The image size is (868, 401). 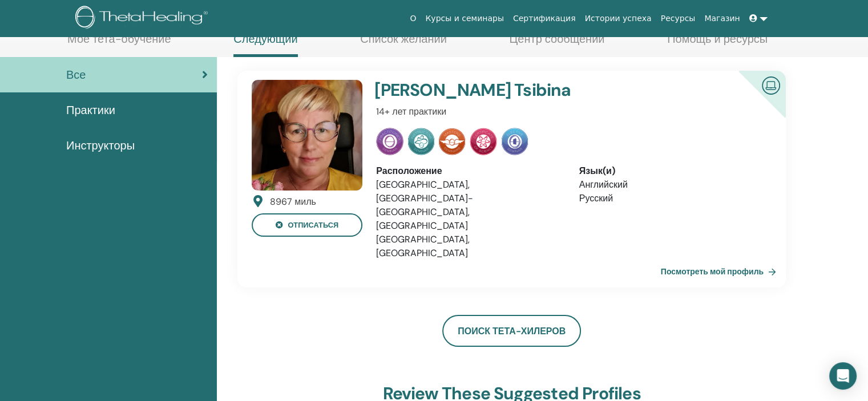 What do you see at coordinates (91, 110) in the screenshot?
I see `span: Практики` at bounding box center [91, 110].